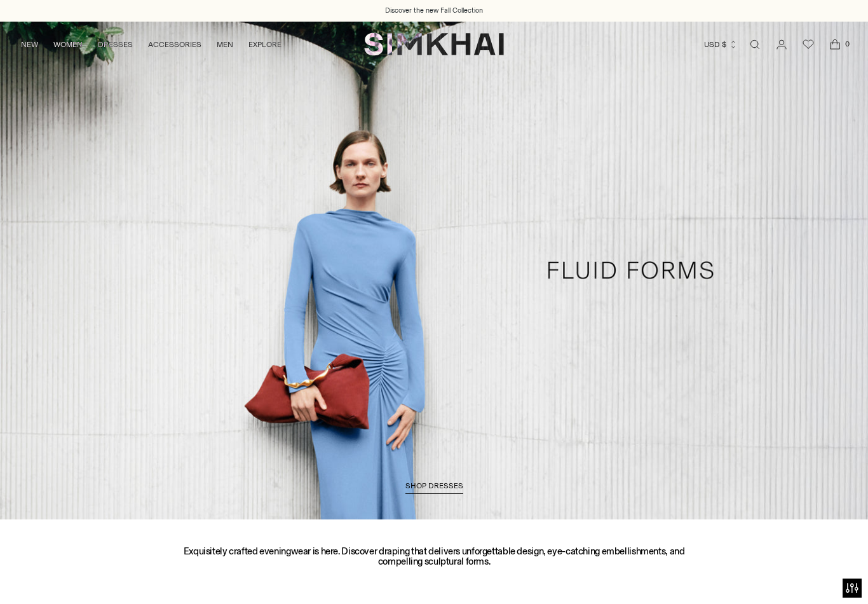 The height and width of the screenshot is (604, 868). Describe the element at coordinates (721, 45) in the screenshot. I see `button: USD $` at that location.